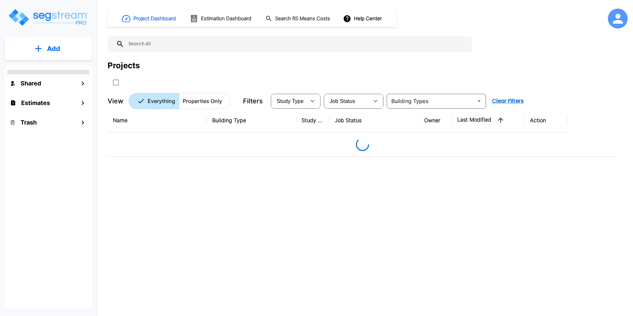  What do you see at coordinates (363, 19) in the screenshot?
I see `button: Help Center` at bounding box center [363, 19].